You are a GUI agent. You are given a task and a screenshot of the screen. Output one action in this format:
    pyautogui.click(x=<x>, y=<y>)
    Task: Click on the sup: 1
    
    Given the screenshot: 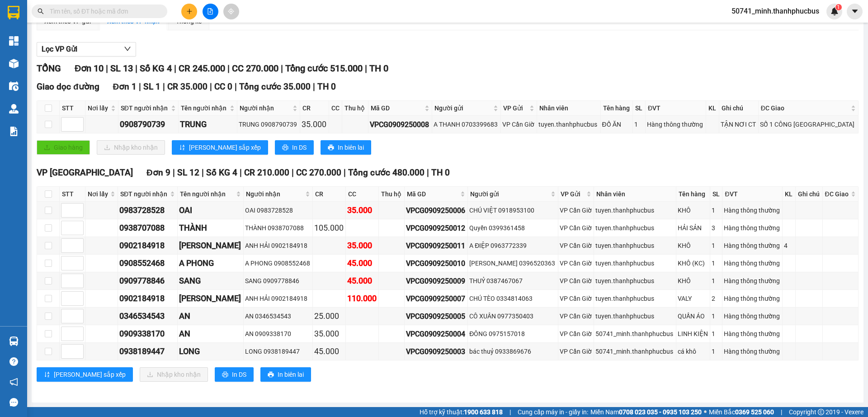 What is the action you would take?
    pyautogui.click(x=839, y=7)
    